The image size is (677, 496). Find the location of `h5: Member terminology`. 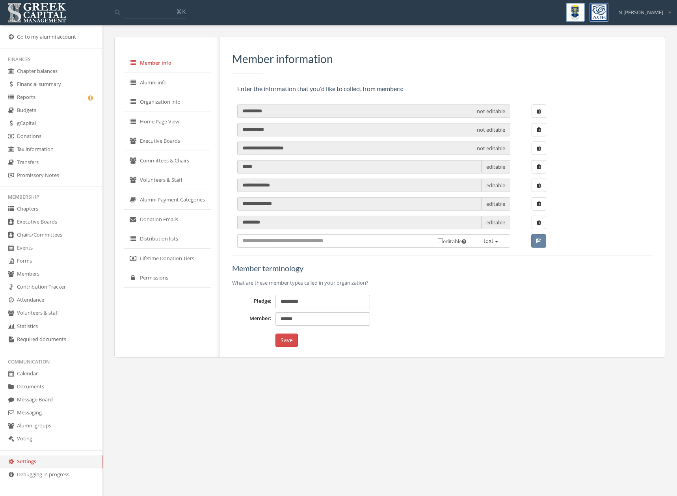

h5: Member terminology is located at coordinates (443, 268).